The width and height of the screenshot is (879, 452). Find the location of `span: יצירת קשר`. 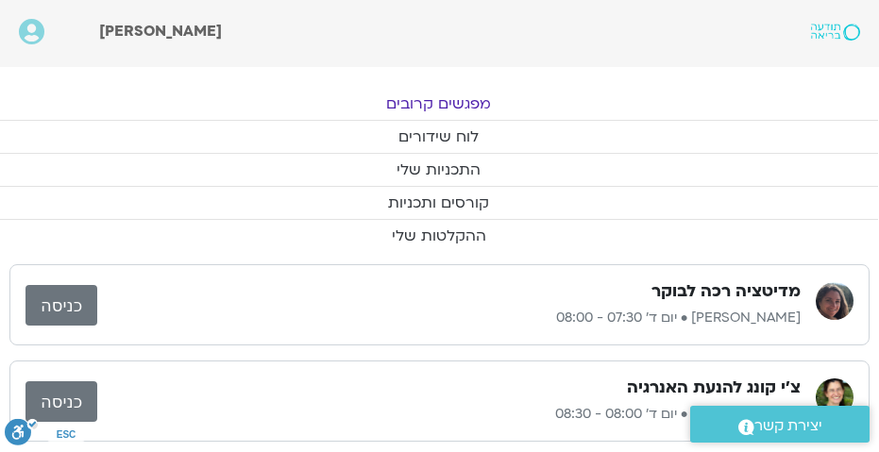

span: יצירת קשר is located at coordinates (788, 426).